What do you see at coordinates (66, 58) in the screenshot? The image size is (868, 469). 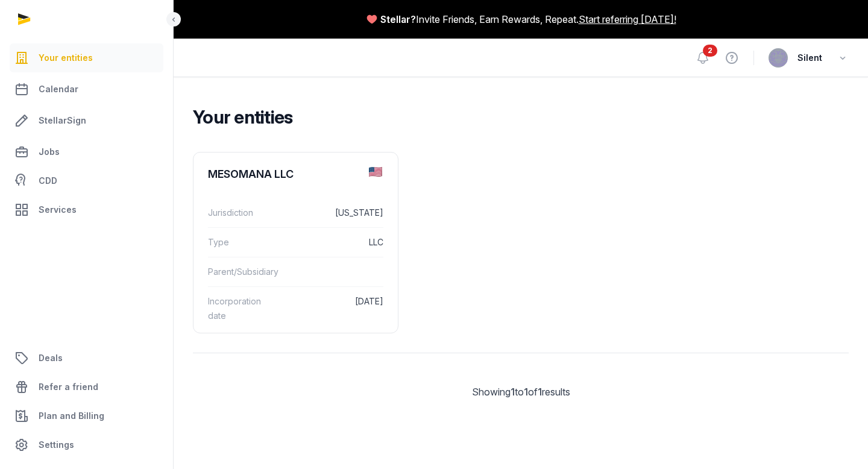 I see `span: Your entities` at bounding box center [66, 58].